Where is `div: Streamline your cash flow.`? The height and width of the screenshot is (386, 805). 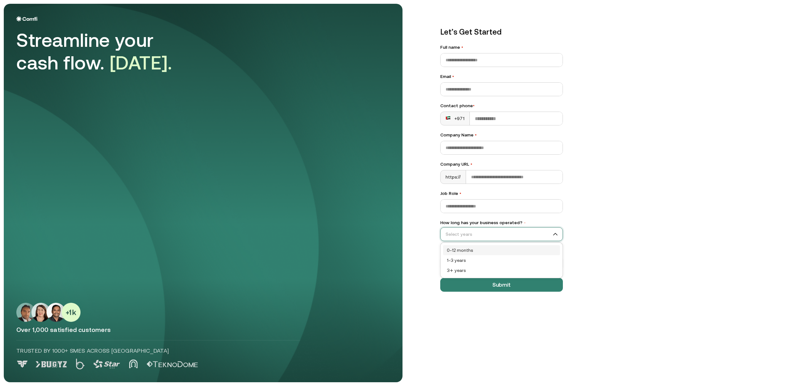 div: Streamline your cash flow. is located at coordinates (104, 52).